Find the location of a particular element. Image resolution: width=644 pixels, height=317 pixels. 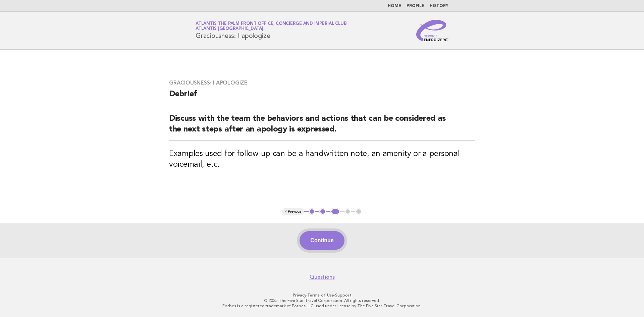

button: 3 is located at coordinates (335, 212).